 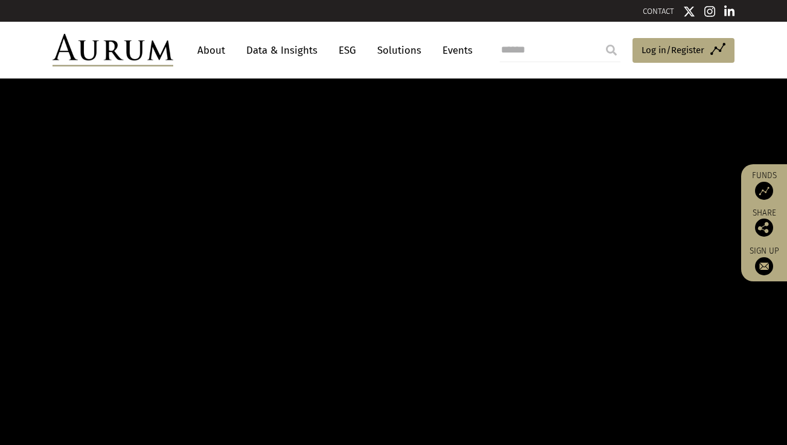 I want to click on a: Sign up, so click(x=764, y=260).